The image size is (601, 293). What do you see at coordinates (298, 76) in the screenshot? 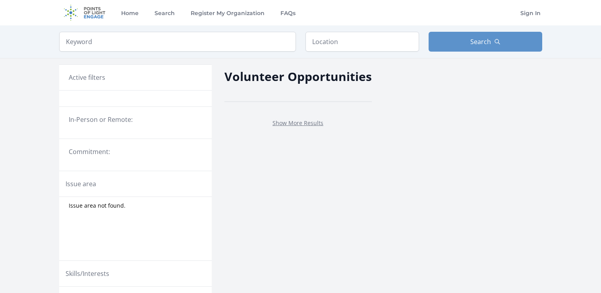
I see `h2: Volunteer Opportunities` at bounding box center [298, 76].